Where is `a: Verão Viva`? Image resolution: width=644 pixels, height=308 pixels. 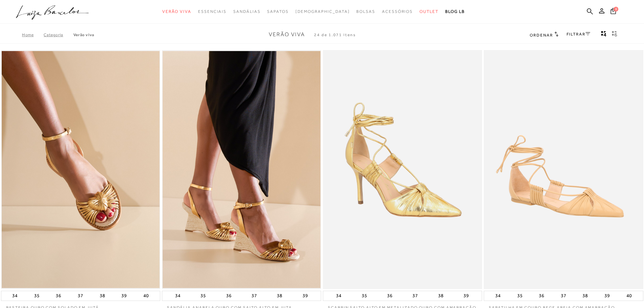
a: Verão Viva is located at coordinates (84, 35).